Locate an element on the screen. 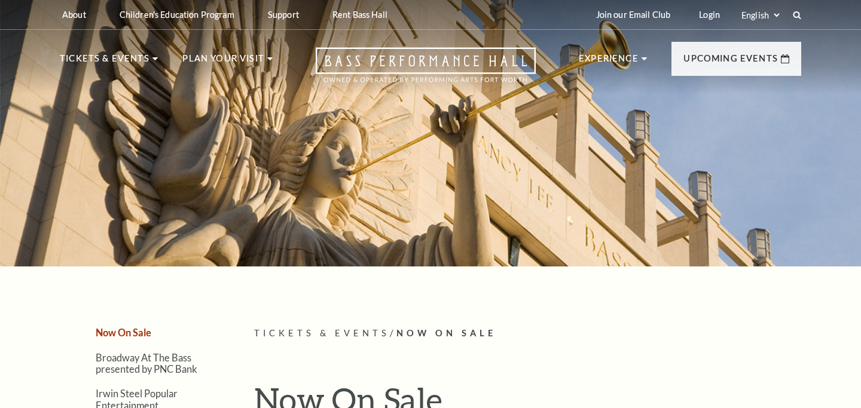 This screenshot has height=408, width=861. span: Tickets & Events is located at coordinates (322, 333).